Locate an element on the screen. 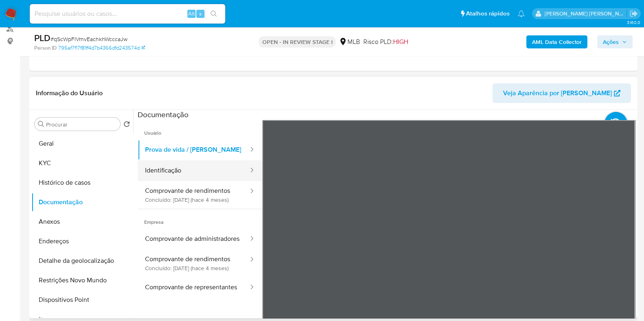  span: s is located at coordinates (201, 14).